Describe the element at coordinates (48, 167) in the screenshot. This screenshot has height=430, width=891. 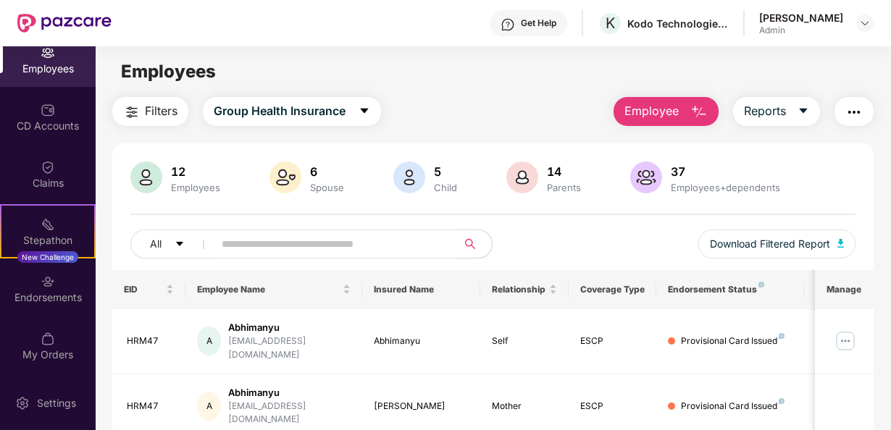
I see `img: svg+xml;base64,PHN2ZyBpZD0iQ2xhaW0iIHhtbG5zPSJodHRwOi8vd3d3LnczLm9yZy8yMDAwL3N2ZyIgd2lkdGg9IjIwIi...` at that location.